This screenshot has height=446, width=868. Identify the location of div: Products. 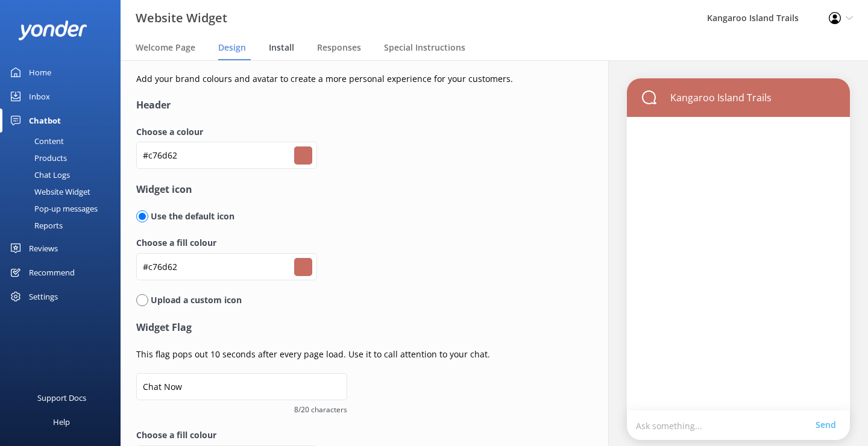
(37, 158).